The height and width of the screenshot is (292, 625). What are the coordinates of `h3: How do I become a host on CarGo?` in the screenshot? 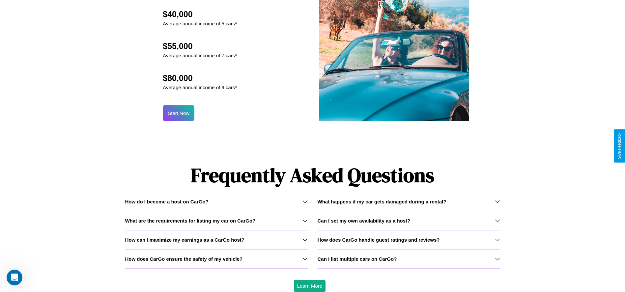 It's located at (166, 202).